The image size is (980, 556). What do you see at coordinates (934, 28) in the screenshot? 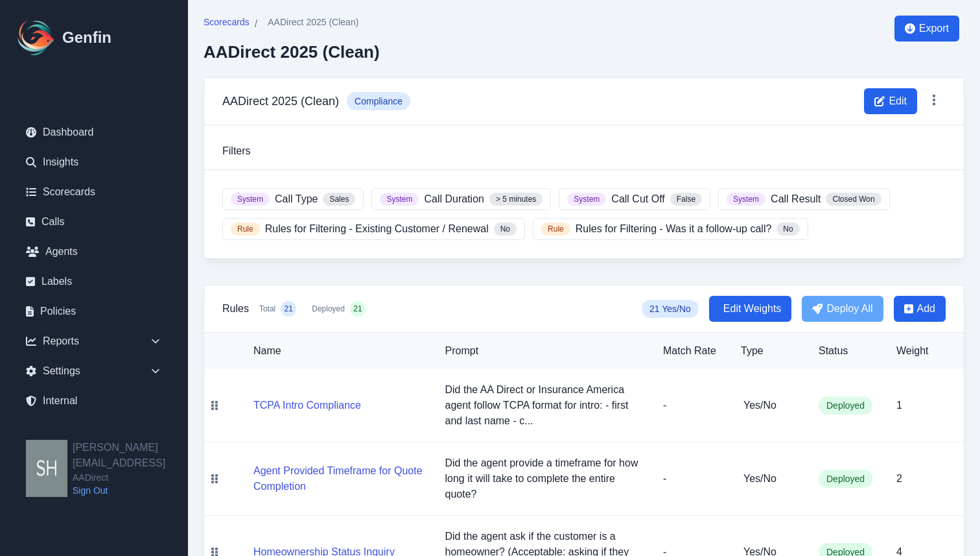
I see `span: Export` at bounding box center [934, 28].